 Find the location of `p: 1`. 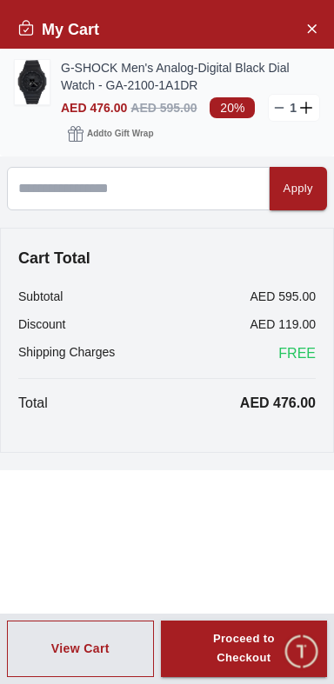

p: 1 is located at coordinates (293, 108).